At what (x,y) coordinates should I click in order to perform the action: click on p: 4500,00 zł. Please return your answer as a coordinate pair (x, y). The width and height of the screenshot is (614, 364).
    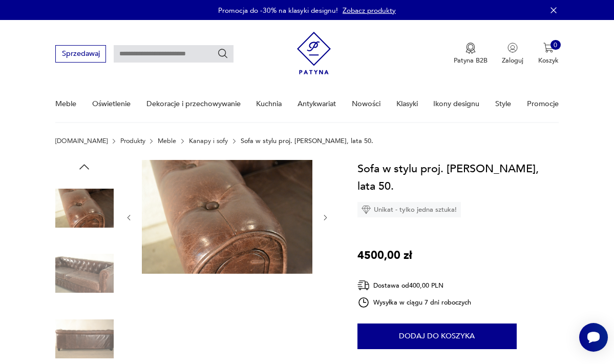
    Looking at the image, I should click on (384, 255).